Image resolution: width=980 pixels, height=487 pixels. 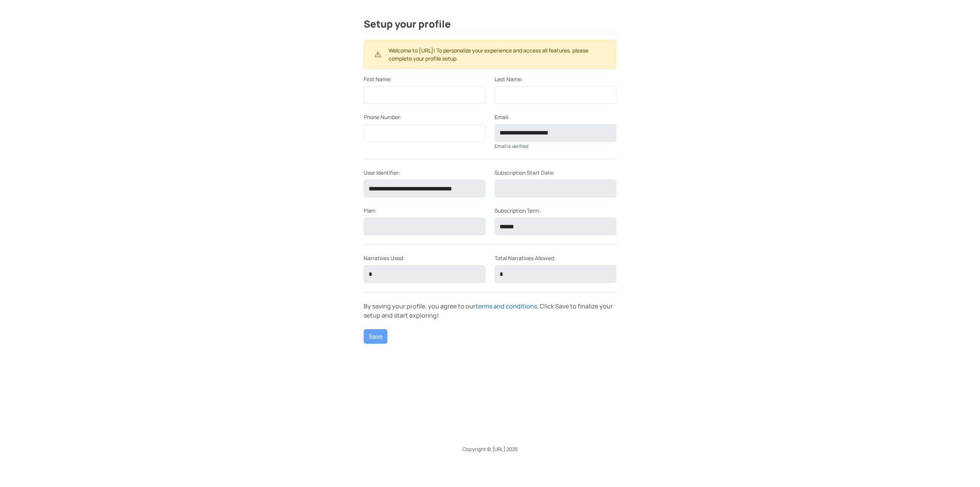 What do you see at coordinates (383, 117) in the screenshot?
I see `label: Phone Number:` at bounding box center [383, 117].